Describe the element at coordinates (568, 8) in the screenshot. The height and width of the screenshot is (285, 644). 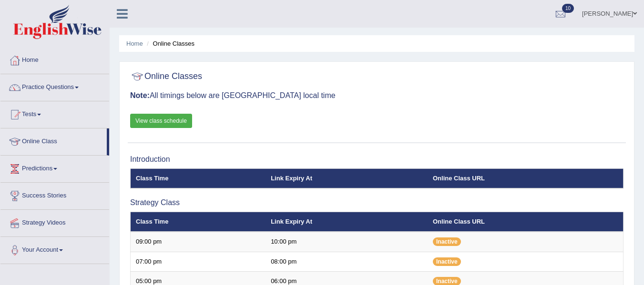
I see `span: 10` at that location.